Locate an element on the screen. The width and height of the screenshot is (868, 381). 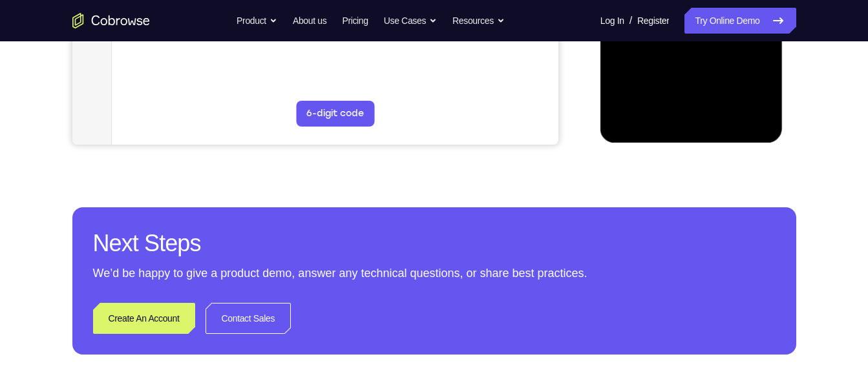
button: Tap to Start is located at coordinates (91, 190).